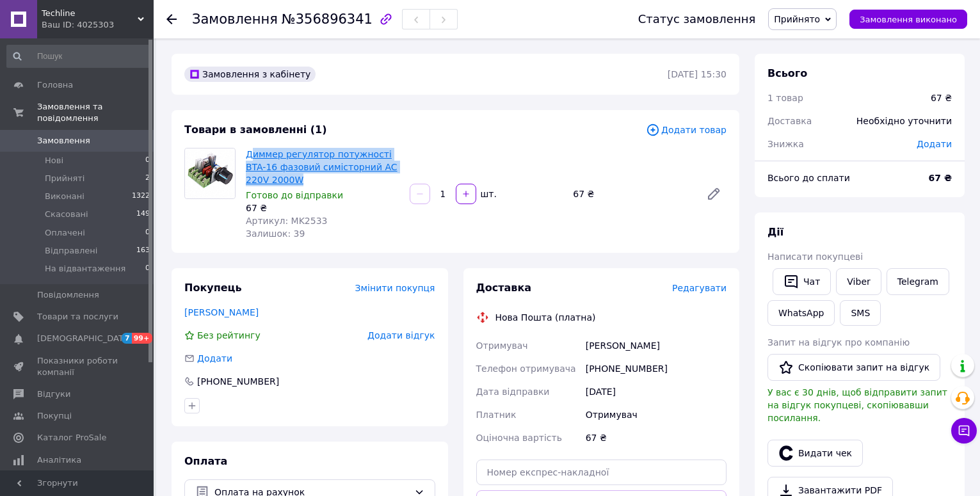 This screenshot has height=496, width=980. I want to click on span: Всього до сплати, so click(808, 178).